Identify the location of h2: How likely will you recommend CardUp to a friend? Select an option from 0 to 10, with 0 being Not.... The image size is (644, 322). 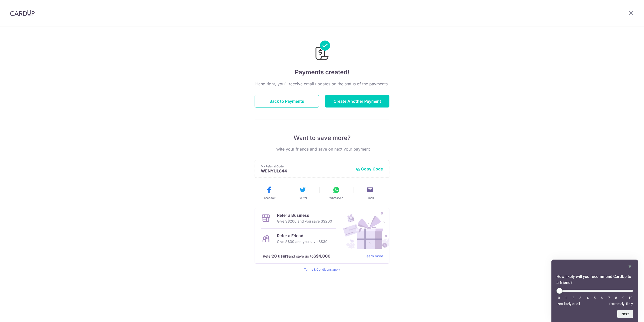
(594, 280).